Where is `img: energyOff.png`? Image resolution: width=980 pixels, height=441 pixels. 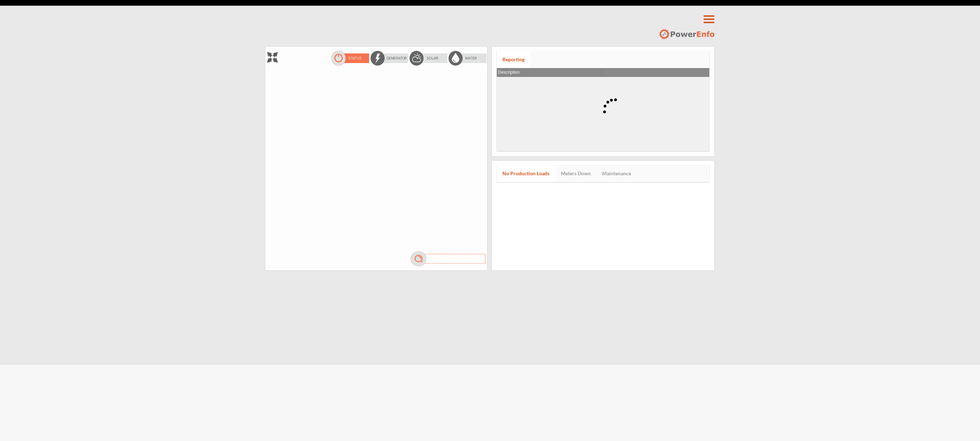
img: energyOff.png is located at coordinates (389, 58).